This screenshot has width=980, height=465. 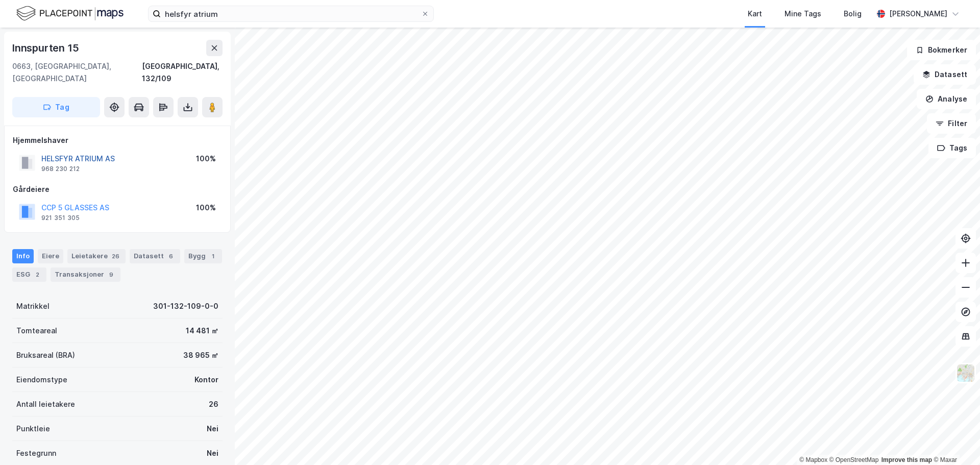 I want to click on div: Matrikkel, so click(x=32, y=306).